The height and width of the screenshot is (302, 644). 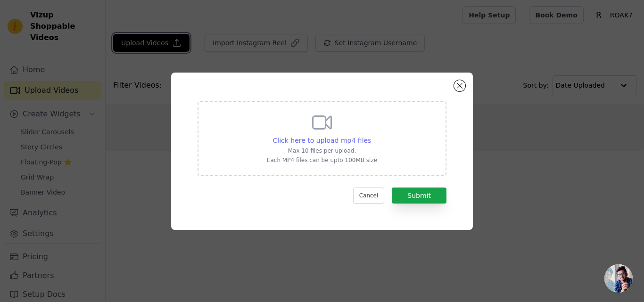 What do you see at coordinates (322, 151) in the screenshot?
I see `p: Max 10 files per upload.` at bounding box center [322, 151].